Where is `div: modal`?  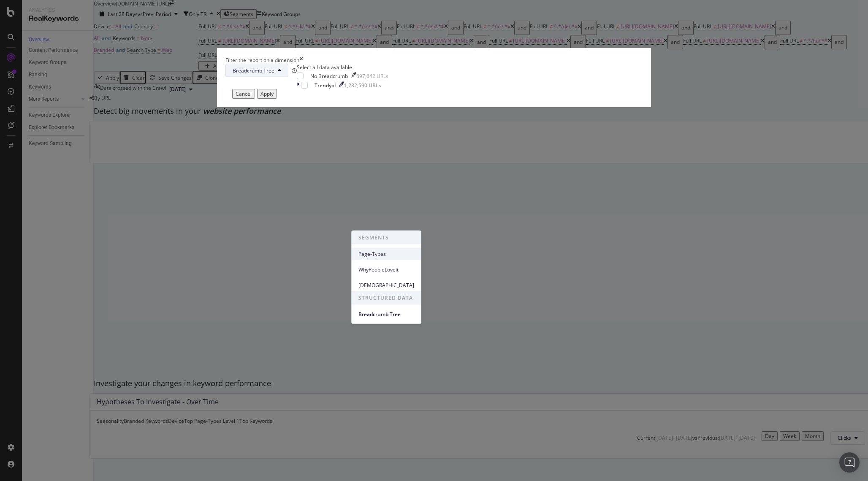
div: modal is located at coordinates (434, 78).